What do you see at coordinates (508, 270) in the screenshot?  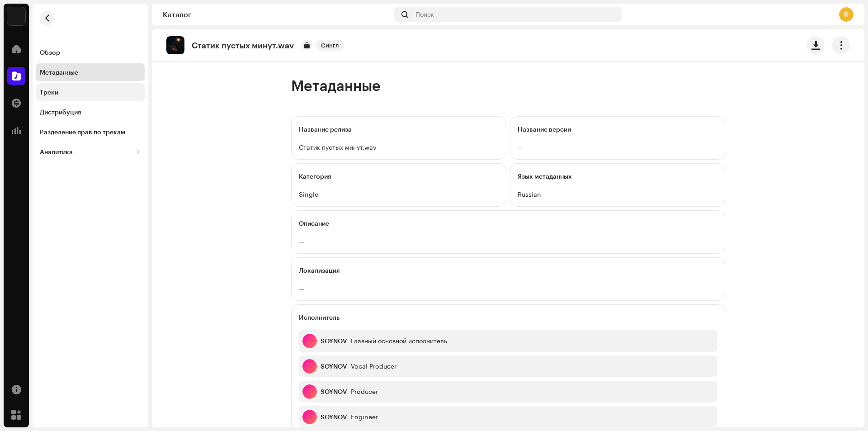 I see `div: Локализация` at bounding box center [508, 270].